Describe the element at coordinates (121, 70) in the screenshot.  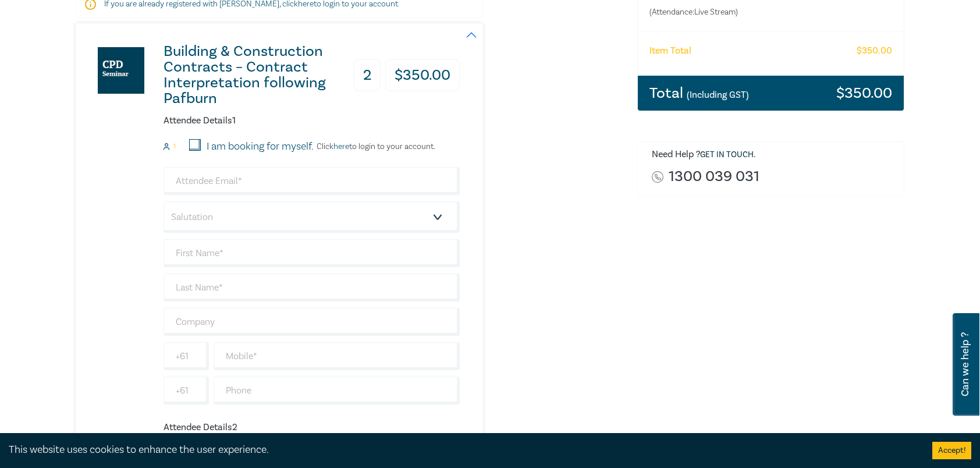
I see `img: Building & Construction Contracts – Contract Interpretation following Pafburn` at that location.